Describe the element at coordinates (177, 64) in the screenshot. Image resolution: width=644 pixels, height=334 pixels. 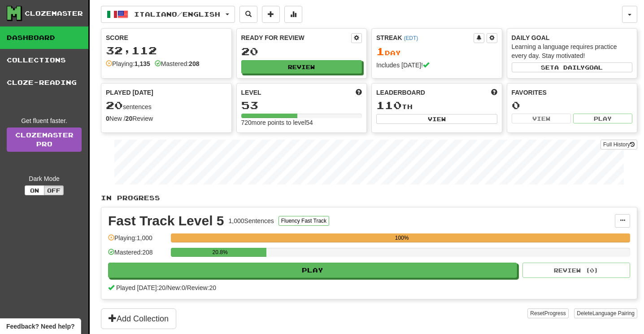
I see `div: Mastered:` at that location.